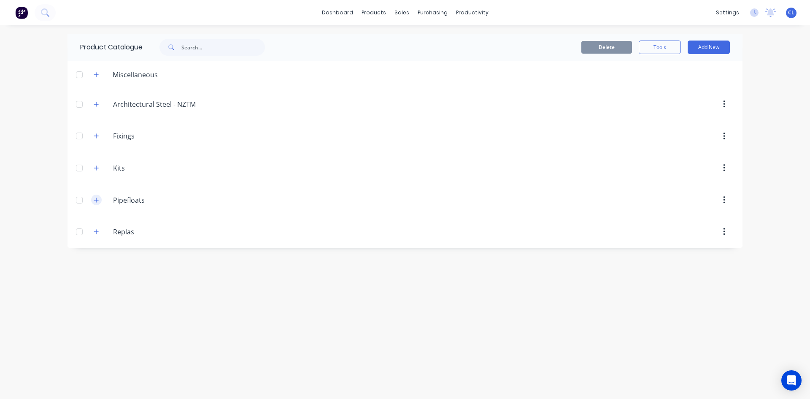 The height and width of the screenshot is (399, 810). I want to click on input: Search..., so click(223, 47).